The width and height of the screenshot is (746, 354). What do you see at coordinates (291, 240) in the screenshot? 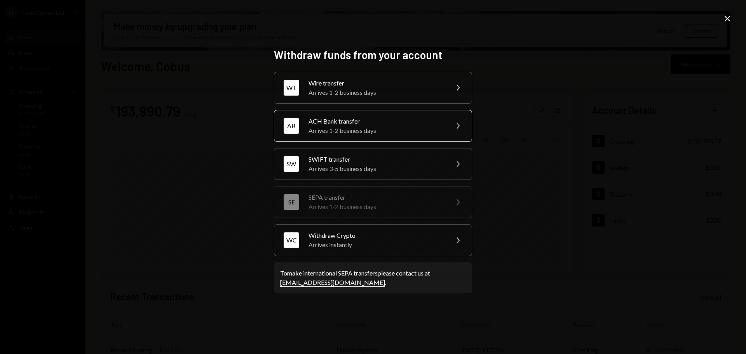
I see `div: WC` at bounding box center [291, 240].